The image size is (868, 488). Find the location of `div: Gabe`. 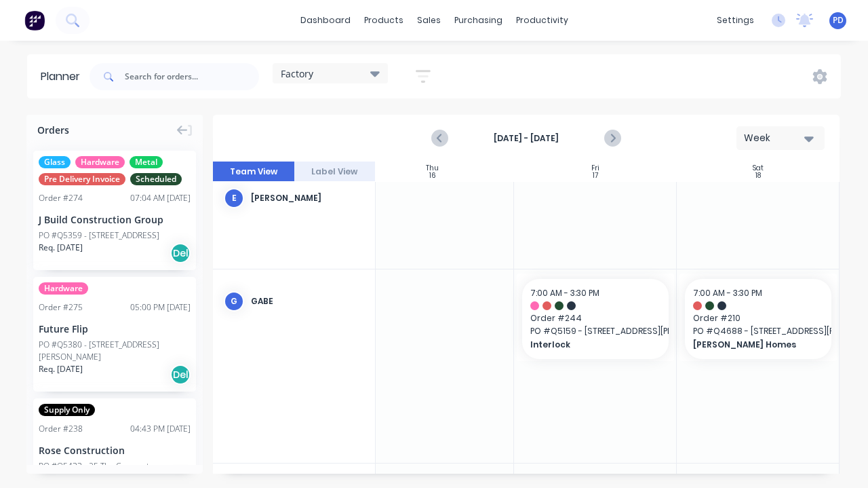

div: Gabe is located at coordinates (308, 301).